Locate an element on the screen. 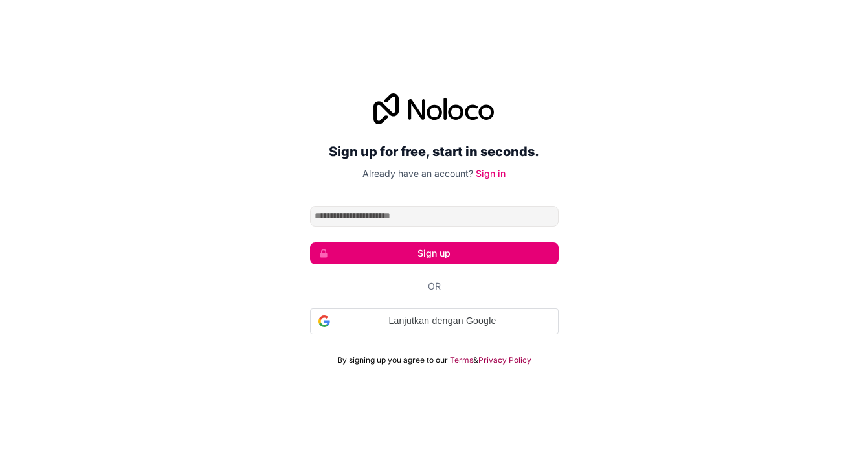  a: Sign in is located at coordinates (490, 173).